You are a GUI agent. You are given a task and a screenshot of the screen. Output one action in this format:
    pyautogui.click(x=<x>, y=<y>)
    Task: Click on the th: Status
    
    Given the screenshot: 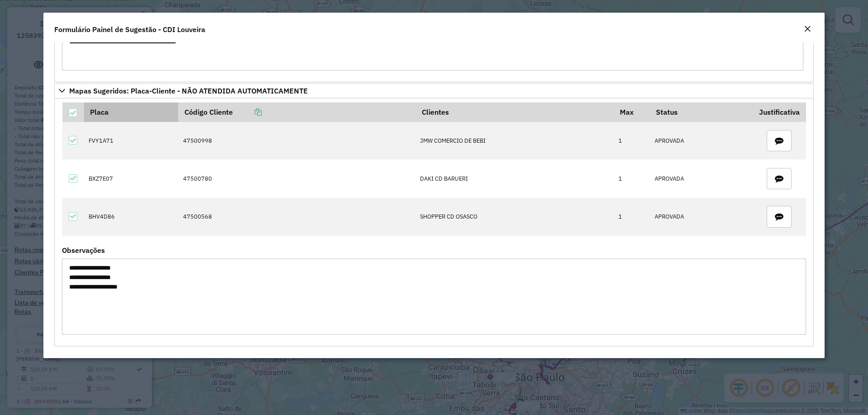 What is the action you would take?
    pyautogui.click(x=701, y=112)
    